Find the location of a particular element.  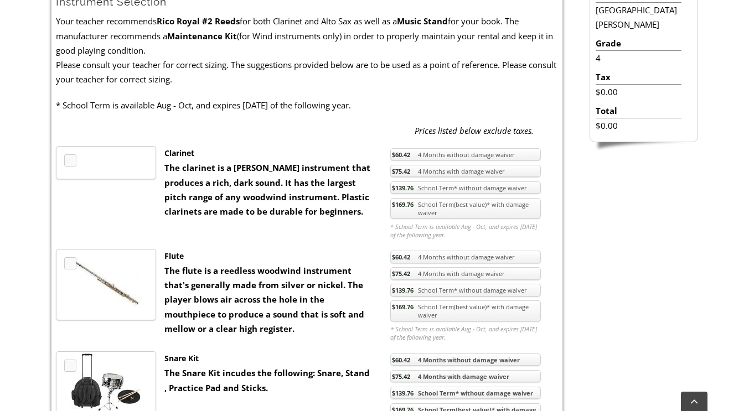

img: sidebar-footer.png is located at coordinates (644, 147).